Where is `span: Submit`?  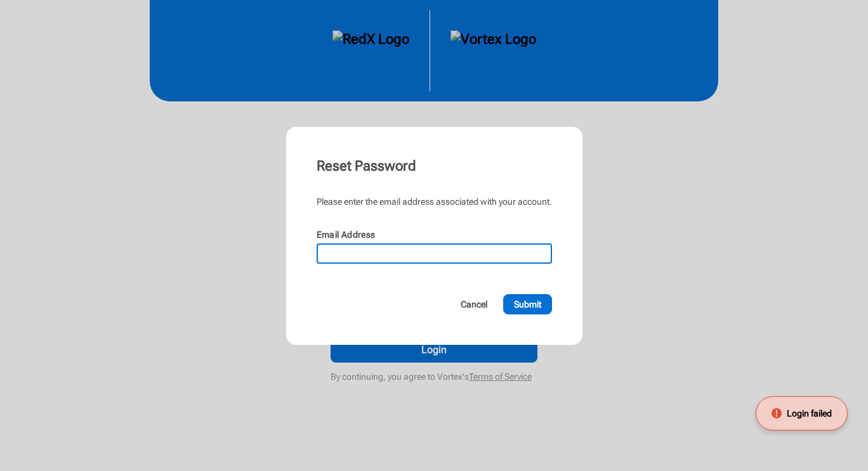
span: Submit is located at coordinates (528, 305).